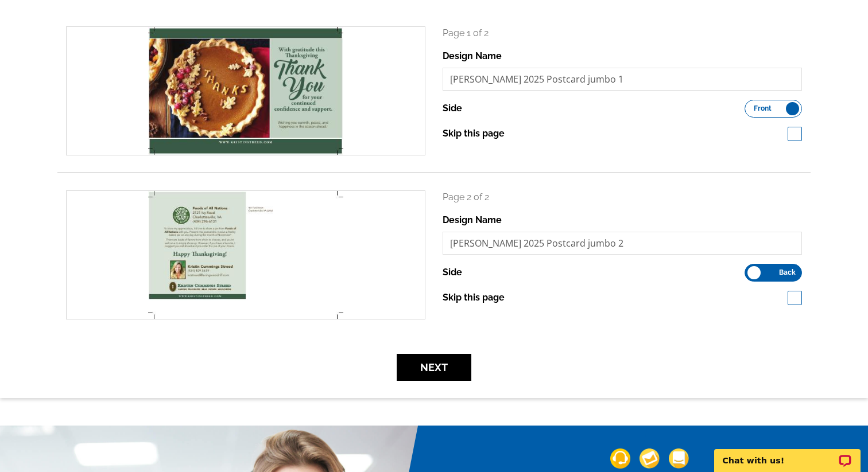 This screenshot has width=868, height=472. Describe the element at coordinates (622, 198) in the screenshot. I see `p: Page 2 of 2` at that location.